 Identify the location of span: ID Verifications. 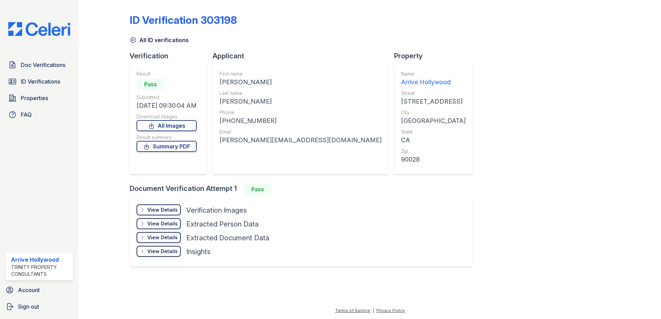
(40, 82).